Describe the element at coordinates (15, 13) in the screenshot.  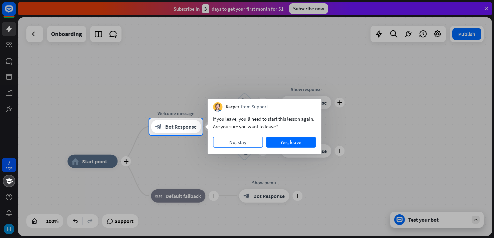
I see `button: Open LiveChat chat widget` at that location.